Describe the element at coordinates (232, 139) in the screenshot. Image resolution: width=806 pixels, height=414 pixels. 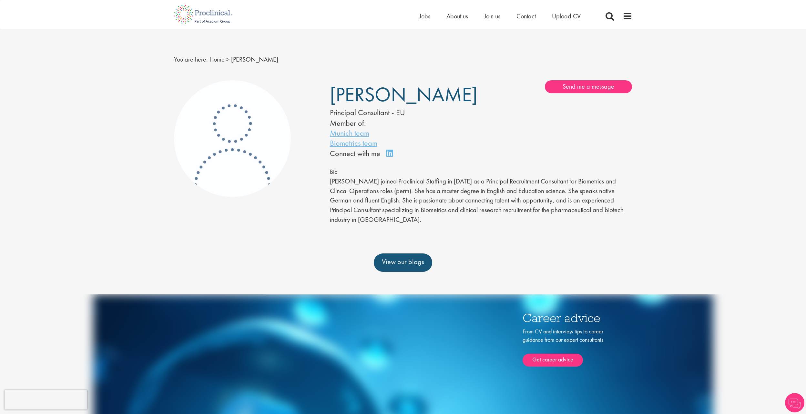
I see `img: Anja Potrafke` at that location.